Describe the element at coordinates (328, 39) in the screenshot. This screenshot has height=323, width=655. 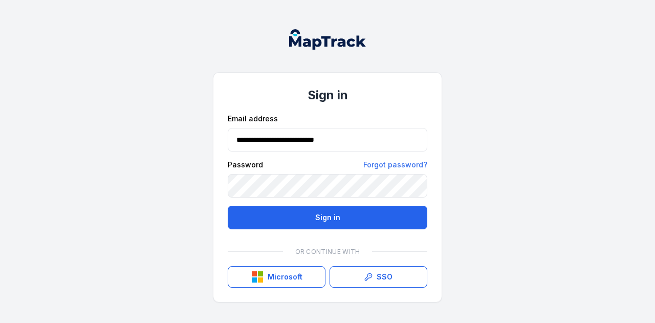
I see `nav: Global` at that location.